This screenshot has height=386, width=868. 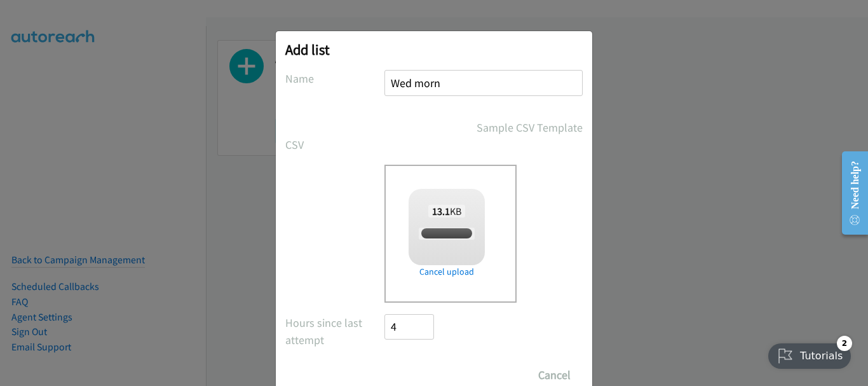 What do you see at coordinates (84, 13) in the screenshot?
I see `upt-list-badge: 2` at bounding box center [84, 13].